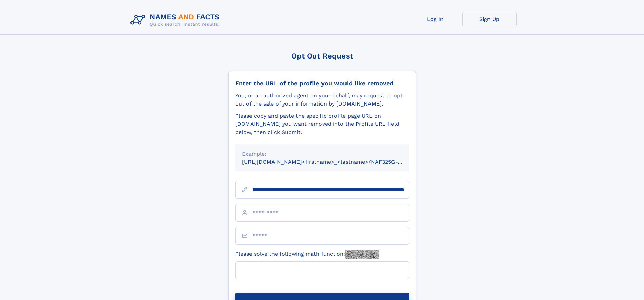 The width and height of the screenshot is (644, 300). What do you see at coordinates (322, 154) in the screenshot?
I see `div: Example:` at bounding box center [322, 154].